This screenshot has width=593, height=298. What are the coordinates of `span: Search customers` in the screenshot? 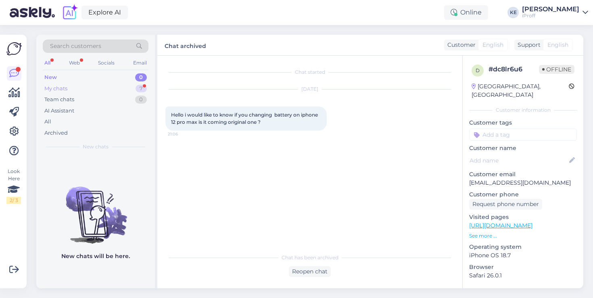 It's located at (75, 46).